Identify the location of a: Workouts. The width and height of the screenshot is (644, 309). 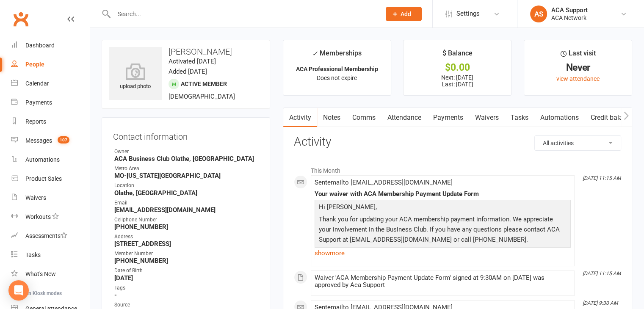
(50, 217).